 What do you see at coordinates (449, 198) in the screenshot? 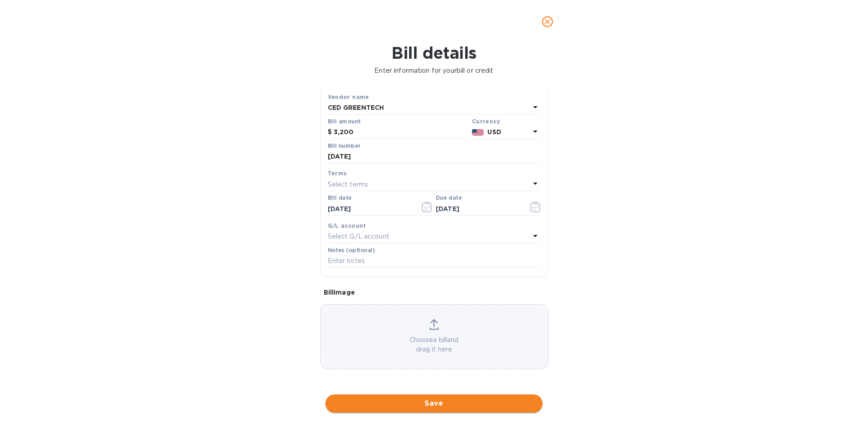
I see `label: Due date` at bounding box center [449, 198].